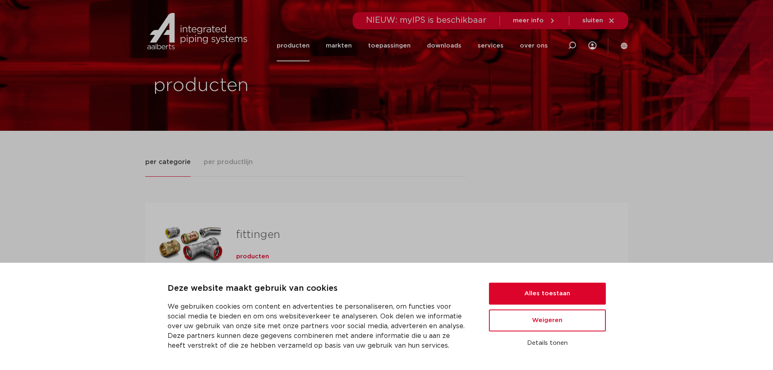 The height and width of the screenshot is (370, 773). Describe the element at coordinates (268, 86) in the screenshot. I see `h1: producten` at that location.